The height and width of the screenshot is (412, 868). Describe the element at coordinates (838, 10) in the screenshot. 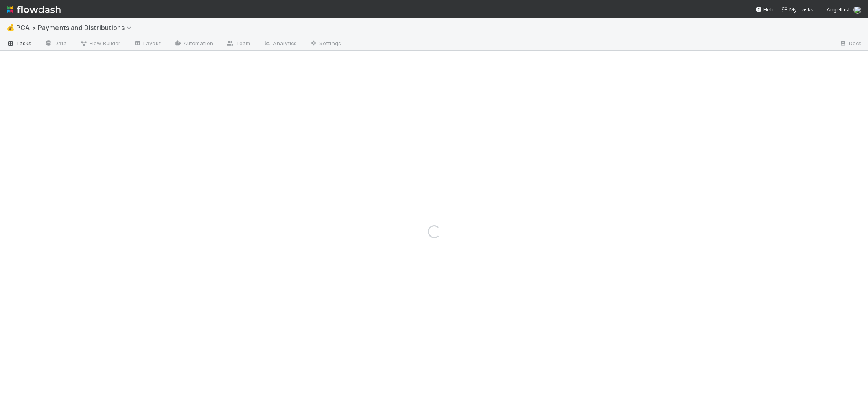

I see `span: AngelList` at that location.